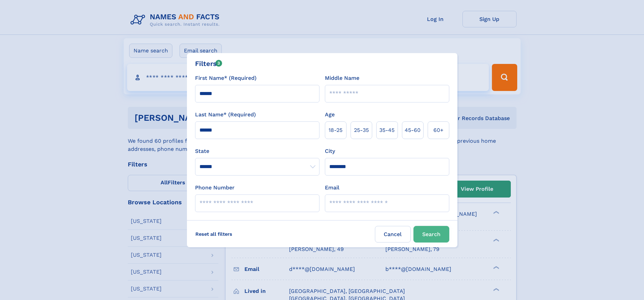 The height and width of the screenshot is (300, 644). Describe the element at coordinates (214, 234) in the screenshot. I see `label: Reset all filters` at that location.